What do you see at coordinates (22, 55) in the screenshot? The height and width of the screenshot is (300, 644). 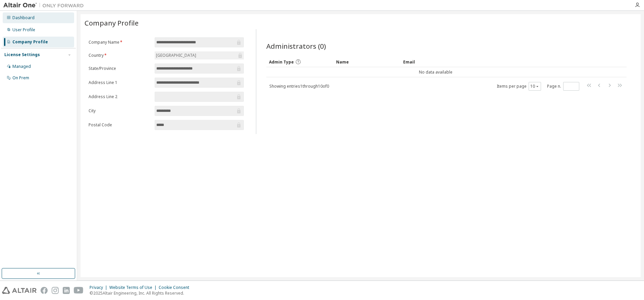 I see `div: License Settings` at bounding box center [22, 55].